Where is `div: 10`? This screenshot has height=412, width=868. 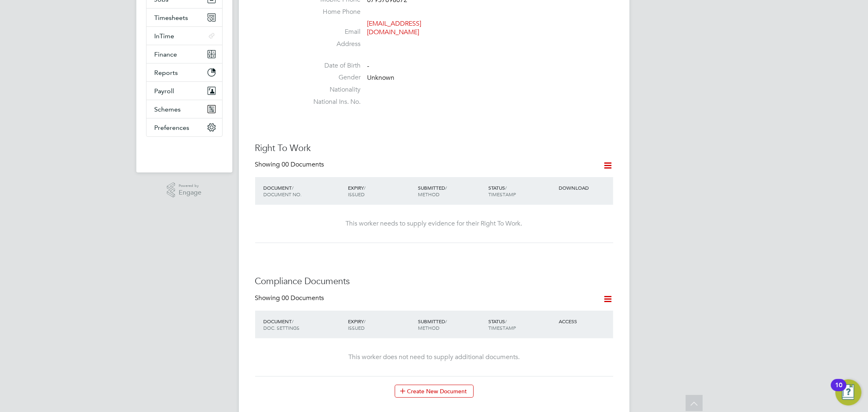
div: 10 is located at coordinates (839, 391).